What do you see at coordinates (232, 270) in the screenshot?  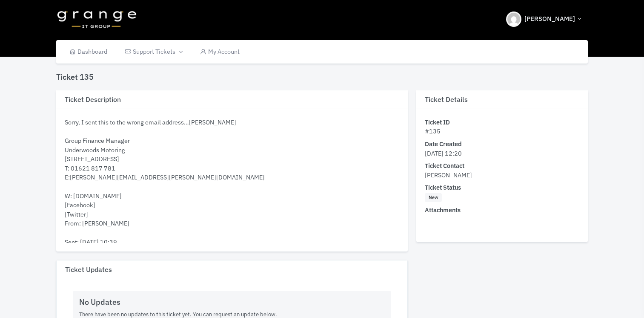 I see `h3: Ticket Updates` at bounding box center [232, 270].